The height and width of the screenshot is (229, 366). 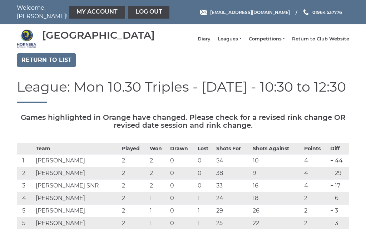 What do you see at coordinates (276, 185) in the screenshot?
I see `td: 16` at bounding box center [276, 185].